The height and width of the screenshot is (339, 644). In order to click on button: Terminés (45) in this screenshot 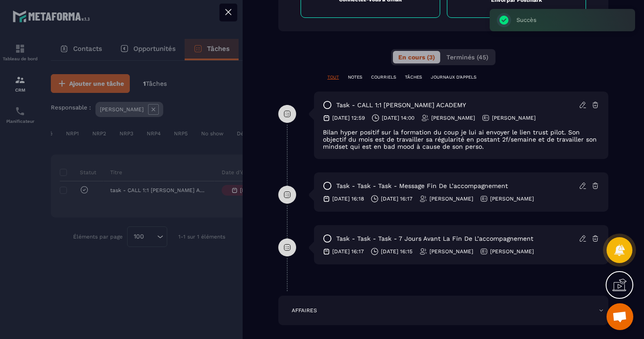, I will do `click(467, 57)`.